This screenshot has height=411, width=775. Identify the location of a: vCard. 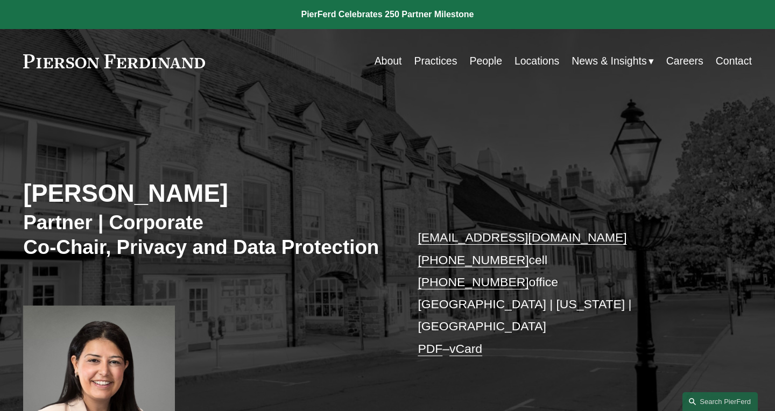
(465, 349).